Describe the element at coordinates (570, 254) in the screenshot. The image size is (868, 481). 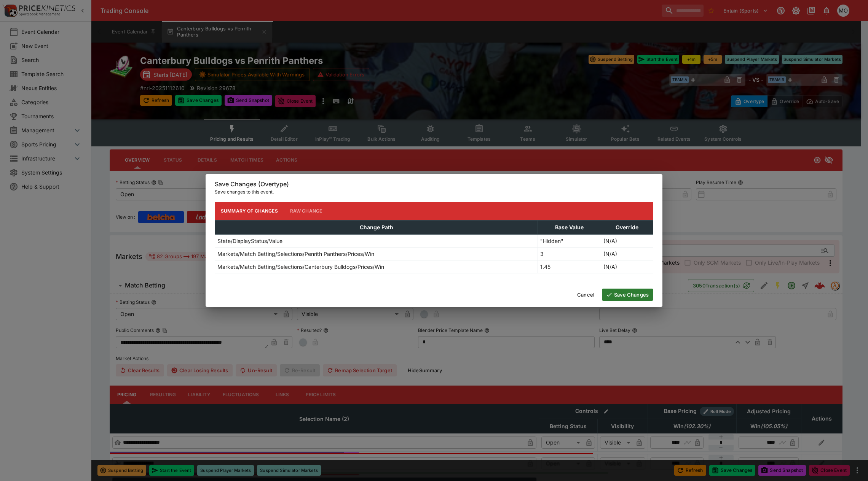
I see `td: 3` at that location.